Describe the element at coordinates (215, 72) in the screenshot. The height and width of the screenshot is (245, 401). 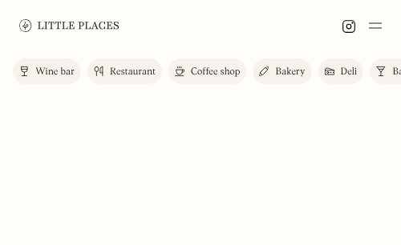
I see `div: Coffee shop` at that location.